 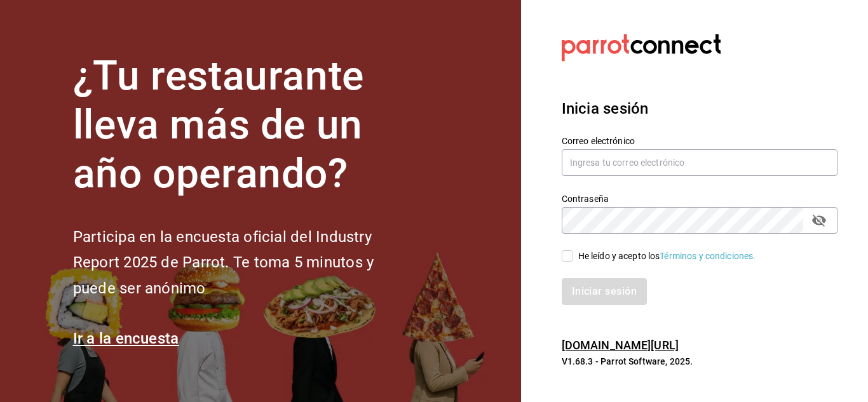 I want to click on a: Ir a la encuesta, so click(x=126, y=338).